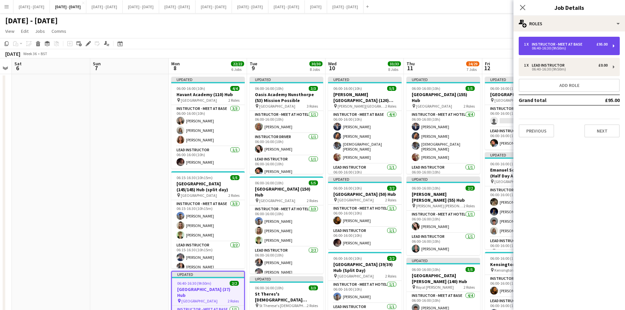 The image size is (625, 310). Describe the element at coordinates (253, 68) in the screenshot. I see `span: 9` at that location.